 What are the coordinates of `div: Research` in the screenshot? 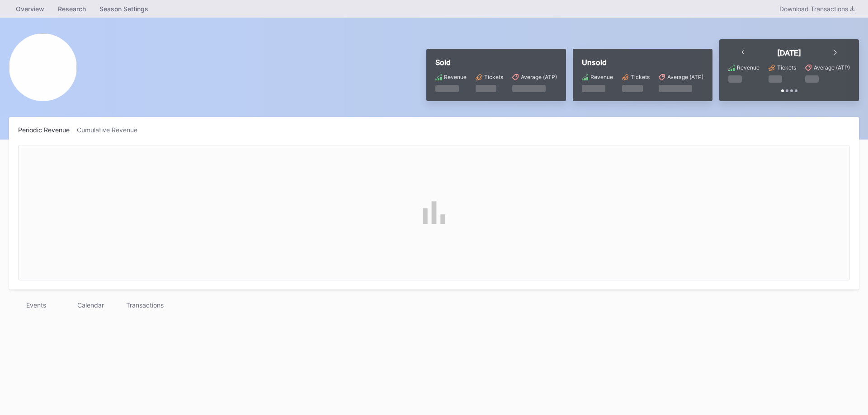 It's located at (72, 8).